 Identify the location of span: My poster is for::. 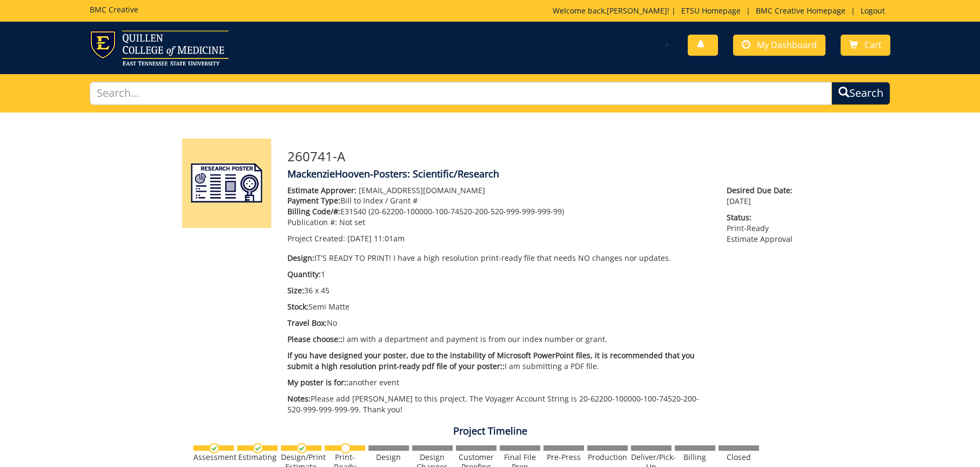
(318, 382).